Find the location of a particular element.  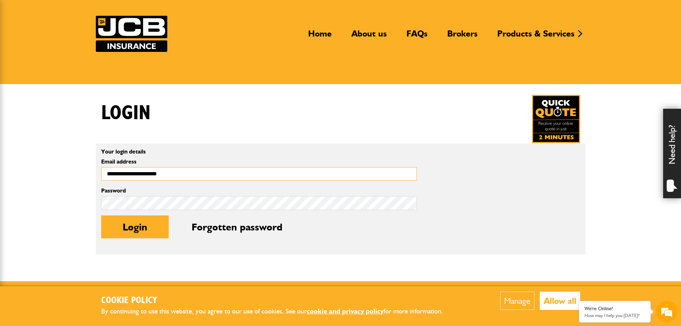

a: About us is located at coordinates (369, 36).